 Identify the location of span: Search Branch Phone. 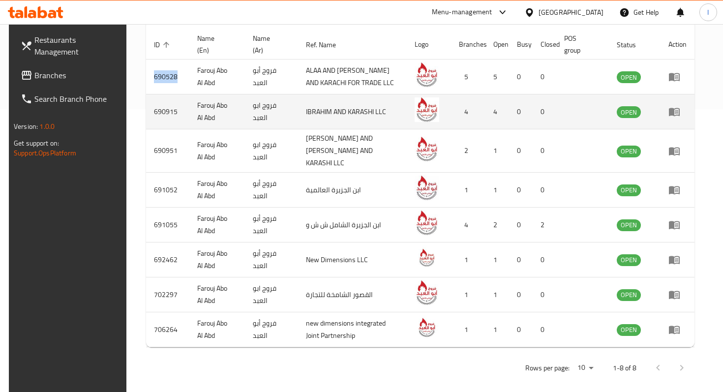
(78, 99).